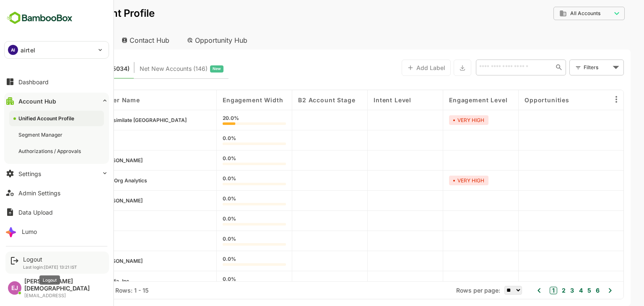  I want to click on div: EJ, so click(15, 288).